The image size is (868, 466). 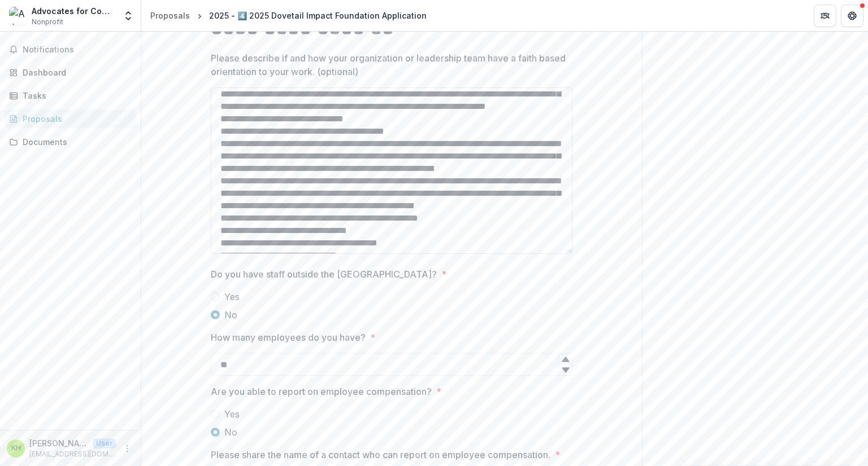 I want to click on p: User, so click(x=104, y=443).